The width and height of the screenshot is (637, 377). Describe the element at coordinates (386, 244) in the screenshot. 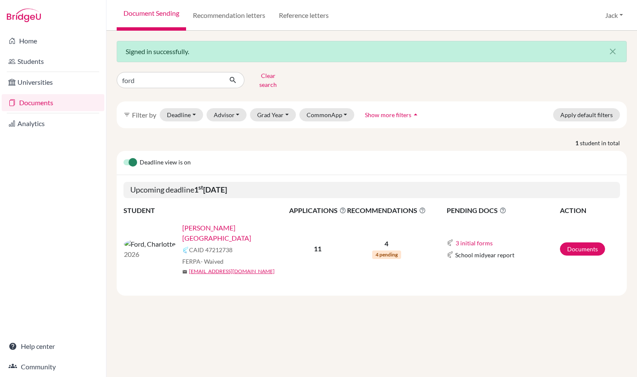

I see `p: 4` at that location.